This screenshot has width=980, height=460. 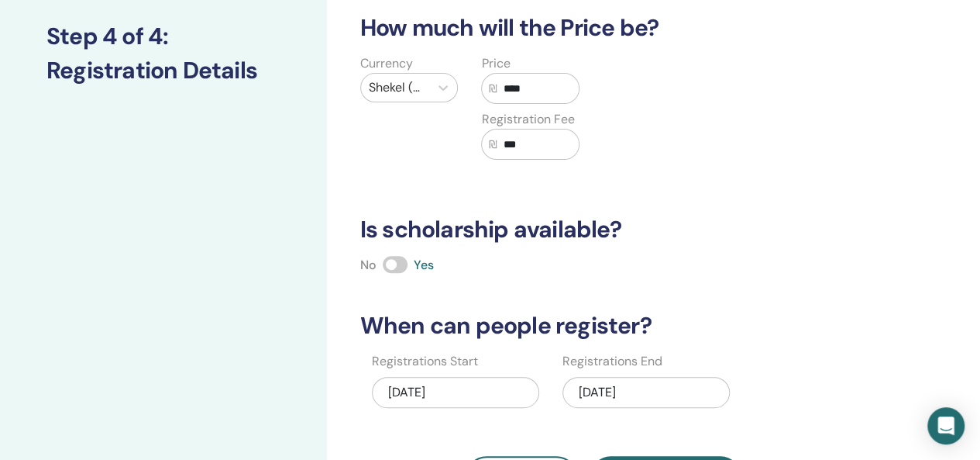 What do you see at coordinates (163, 37) in the screenshot?
I see `h3: Step 4 of 4 :` at bounding box center [163, 37].